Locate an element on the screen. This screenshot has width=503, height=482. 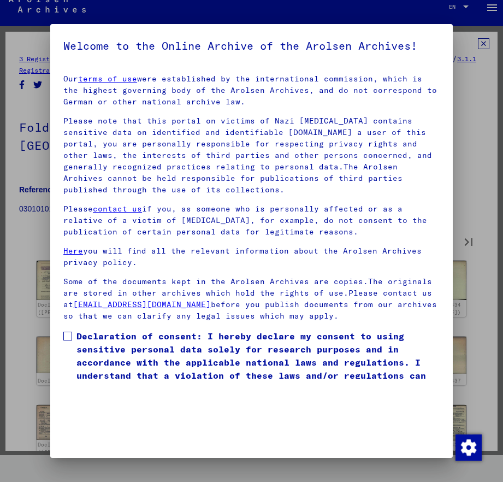
p: Our were established by the international commission, which is the highest governing body of the ... is located at coordinates (251, 90).